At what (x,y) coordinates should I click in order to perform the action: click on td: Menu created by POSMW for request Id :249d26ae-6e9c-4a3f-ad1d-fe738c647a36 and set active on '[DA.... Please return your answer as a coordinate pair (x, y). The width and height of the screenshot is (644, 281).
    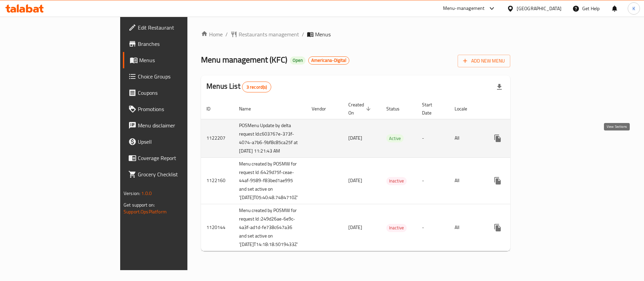
    Looking at the image, I should click on (270, 227).